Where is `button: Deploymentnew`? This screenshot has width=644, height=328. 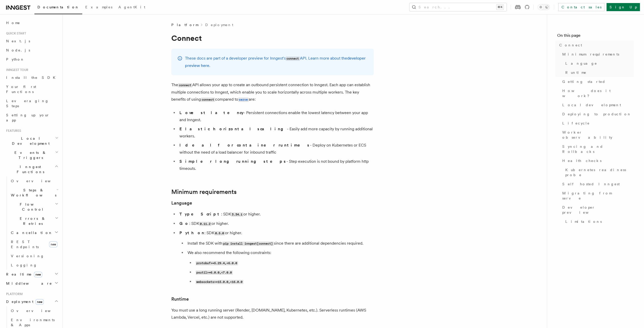 button: Deploymentnew is located at coordinates (32, 301).